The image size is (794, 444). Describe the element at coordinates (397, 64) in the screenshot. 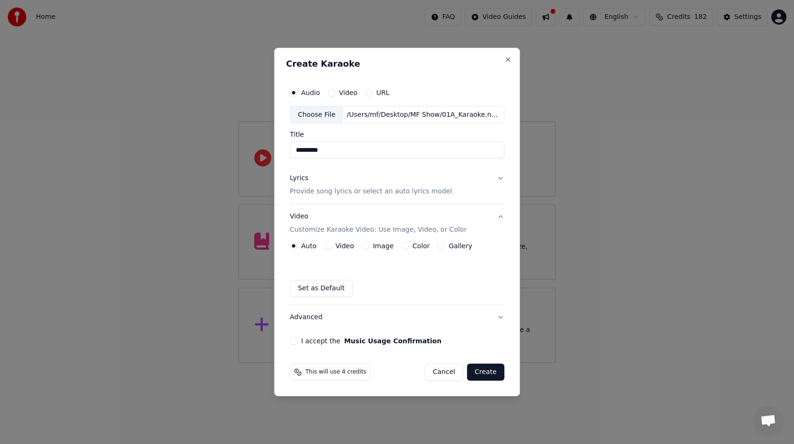

I see `h2: Create Karaoke` at that location.